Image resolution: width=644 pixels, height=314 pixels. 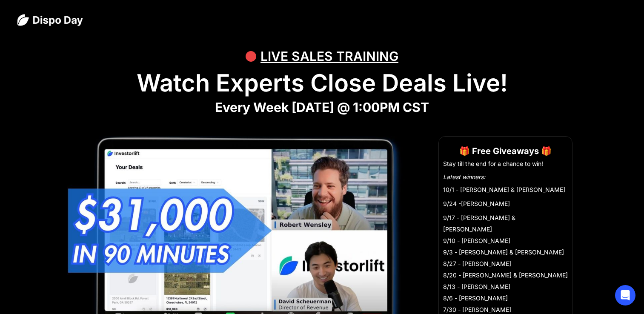 I want to click on h1: Watch Experts Close Deals Live!, so click(x=322, y=83).